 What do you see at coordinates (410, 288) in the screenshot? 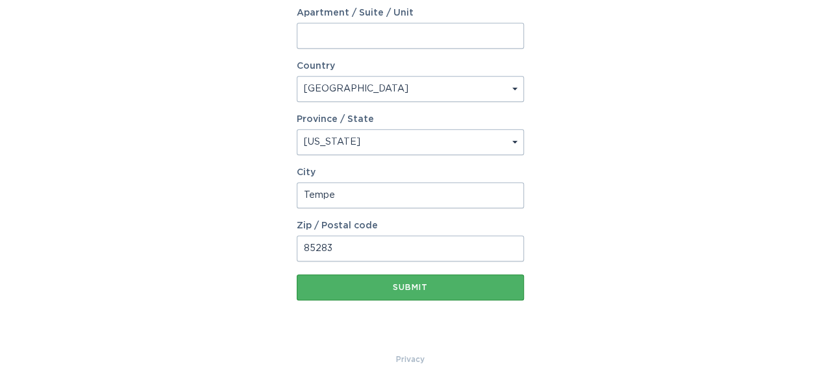
I see `button: Submit` at bounding box center [410, 288].